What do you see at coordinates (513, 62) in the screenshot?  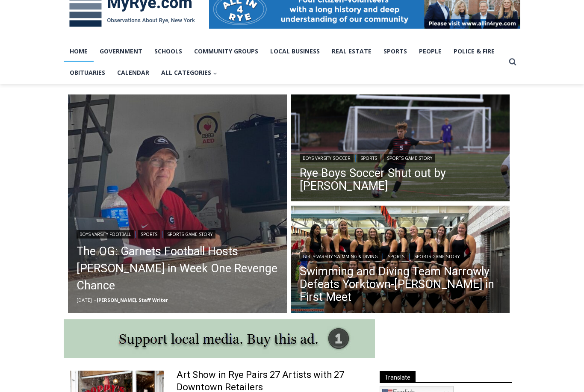 I see `button: View Search Form` at bounding box center [513, 62].